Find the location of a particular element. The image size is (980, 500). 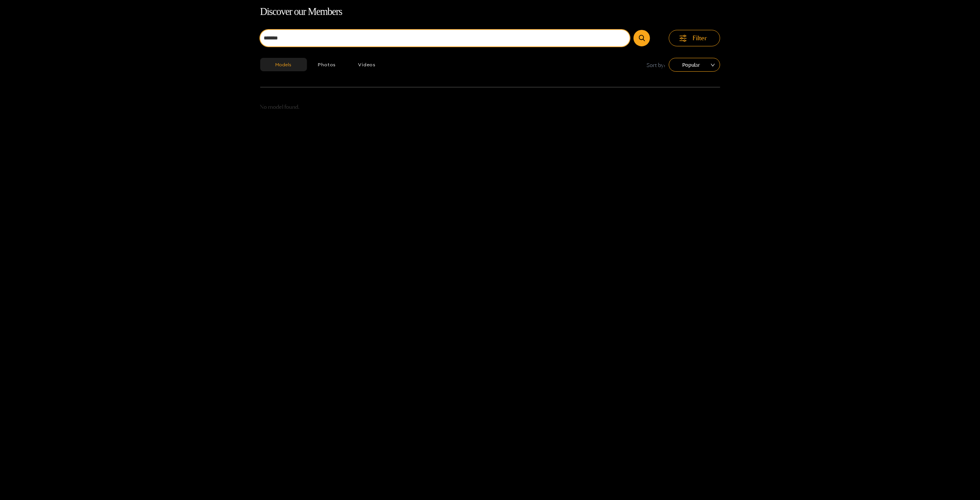

div: sort is located at coordinates (694, 65).